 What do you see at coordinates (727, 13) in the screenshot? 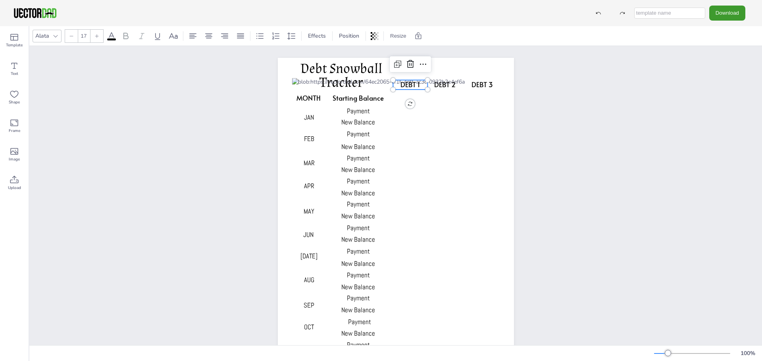
I see `button: Download` at bounding box center [727, 13].